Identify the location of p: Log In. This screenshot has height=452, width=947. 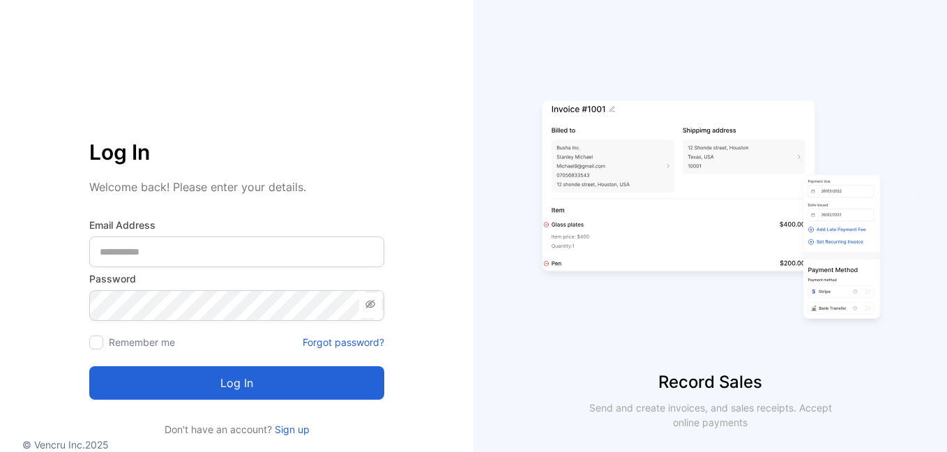
(236, 152).